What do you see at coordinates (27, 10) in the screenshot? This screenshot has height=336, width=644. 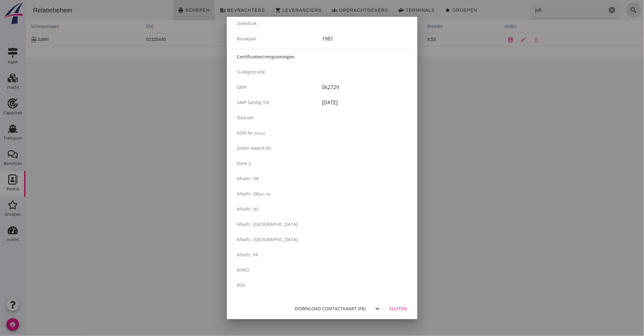 I see `div: Relatiebeheer` at bounding box center [27, 10].